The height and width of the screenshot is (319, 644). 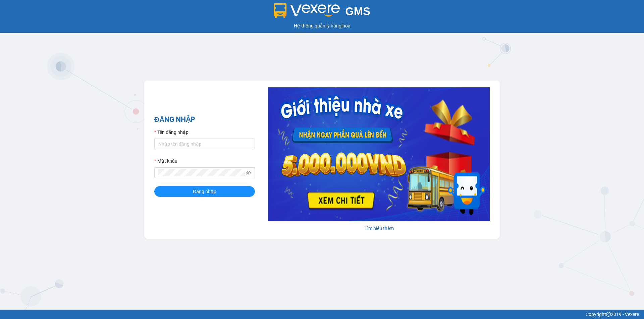 What do you see at coordinates (205, 144) in the screenshot?
I see `input: Tên đăng nhập` at bounding box center [205, 144].